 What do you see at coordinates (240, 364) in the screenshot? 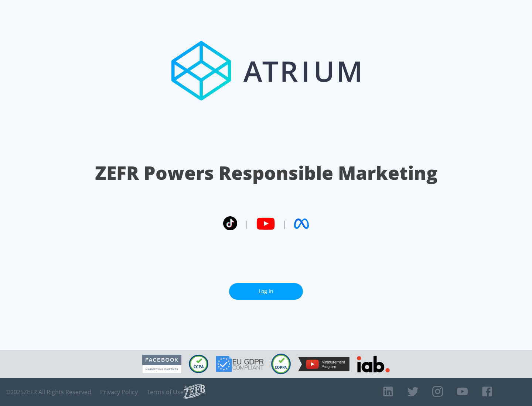
I see `img: GDPR Compliant` at bounding box center [240, 364].